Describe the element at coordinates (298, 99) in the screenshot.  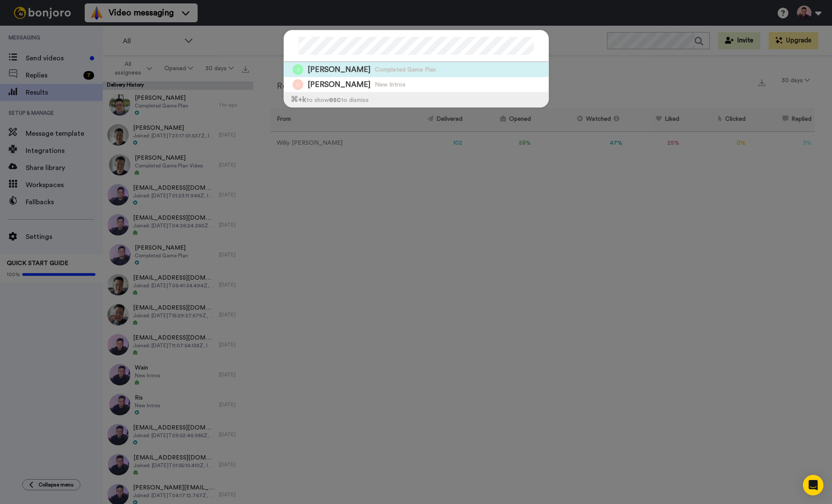
I see `span: ⌘ +k` at that location.